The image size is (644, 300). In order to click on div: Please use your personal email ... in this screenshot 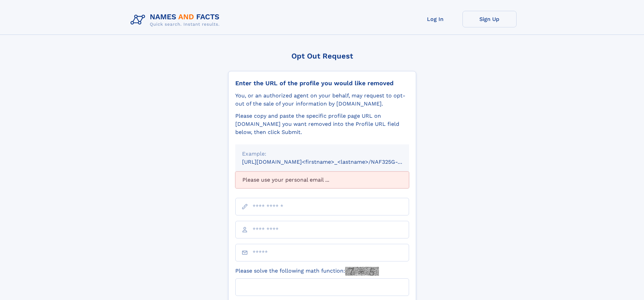, I will do `click(322, 180)`.